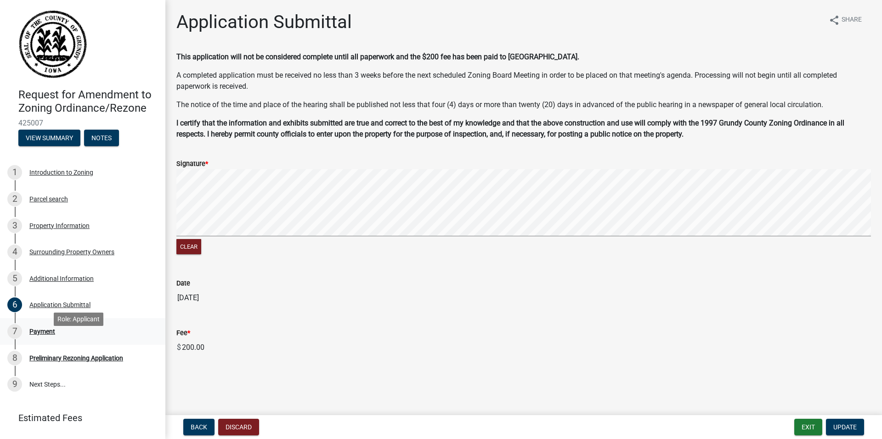  Describe the element at coordinates (511, 128) in the screenshot. I see `strong: I certify that the information and exhibits submitted are true and correct to the best of my know...` at that location.